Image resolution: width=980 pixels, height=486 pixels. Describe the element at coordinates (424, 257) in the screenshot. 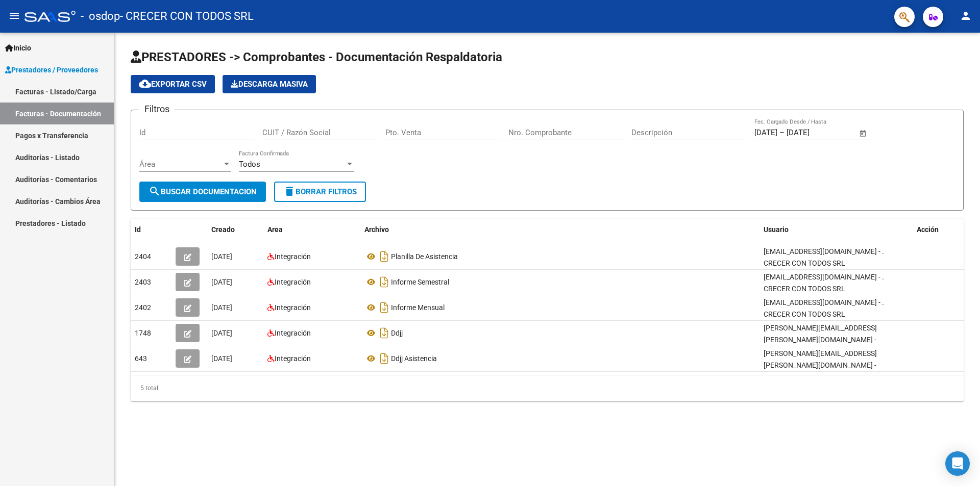

I see `span: Planilla De Asistencia` at that location.